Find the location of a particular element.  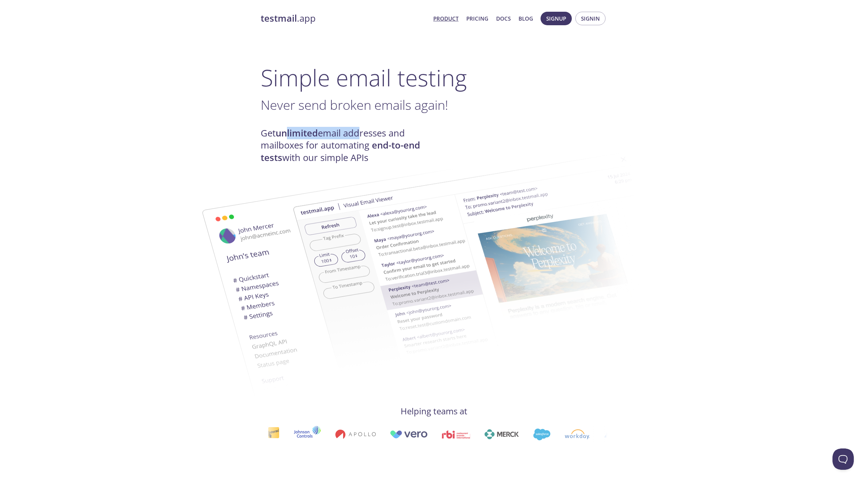

a: Docs is located at coordinates (503, 18).